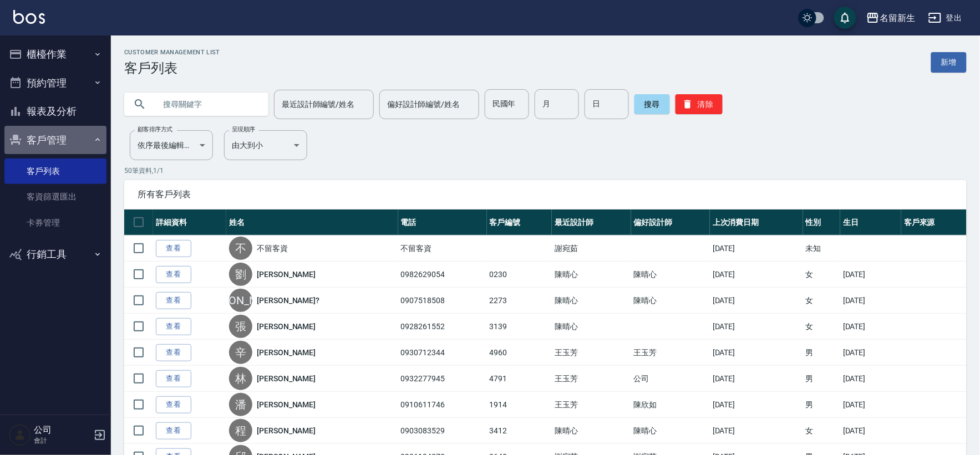  What do you see at coordinates (273, 248) in the screenshot?
I see `a: 不留客資` at bounding box center [273, 248].